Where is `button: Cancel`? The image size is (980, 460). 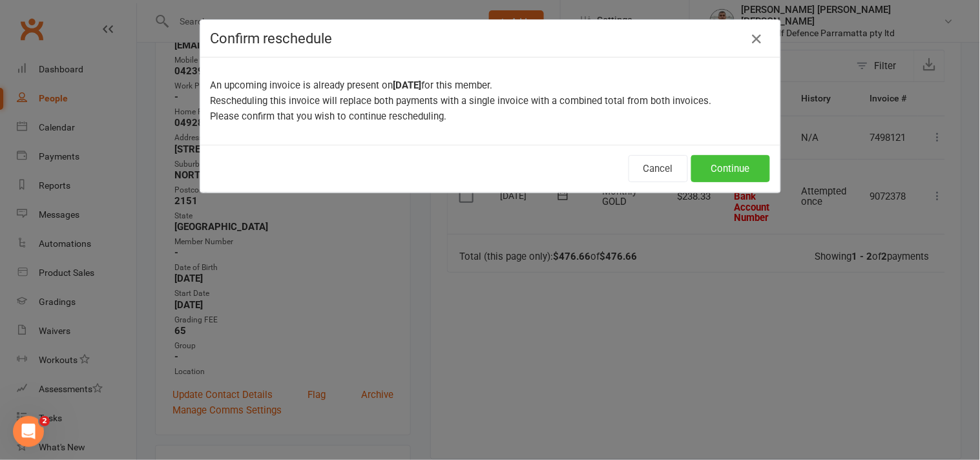 button: Cancel is located at coordinates (658, 168).